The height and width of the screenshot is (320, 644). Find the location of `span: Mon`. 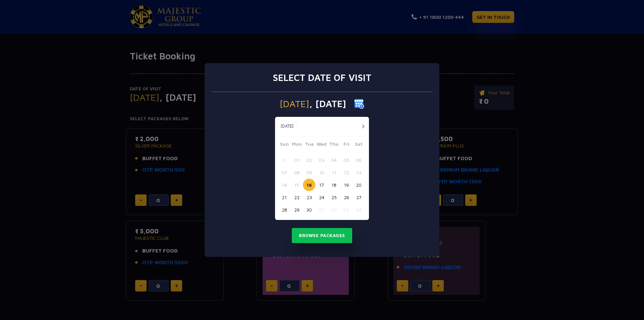

span: Mon is located at coordinates (297, 145).